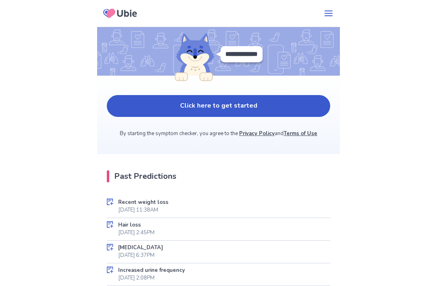  What do you see at coordinates (257, 133) in the screenshot?
I see `a: Privacy Policy` at bounding box center [257, 133].